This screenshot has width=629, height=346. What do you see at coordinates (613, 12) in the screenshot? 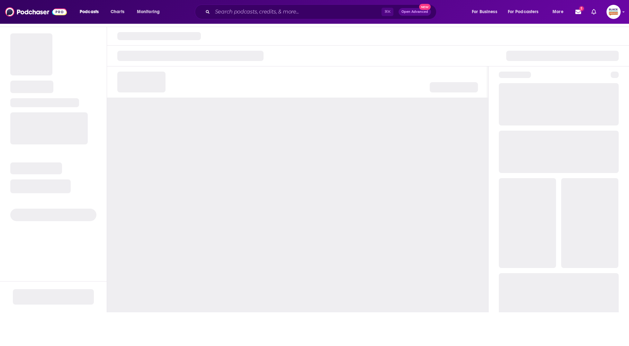
I see `img: User Profile` at bounding box center [613, 12].